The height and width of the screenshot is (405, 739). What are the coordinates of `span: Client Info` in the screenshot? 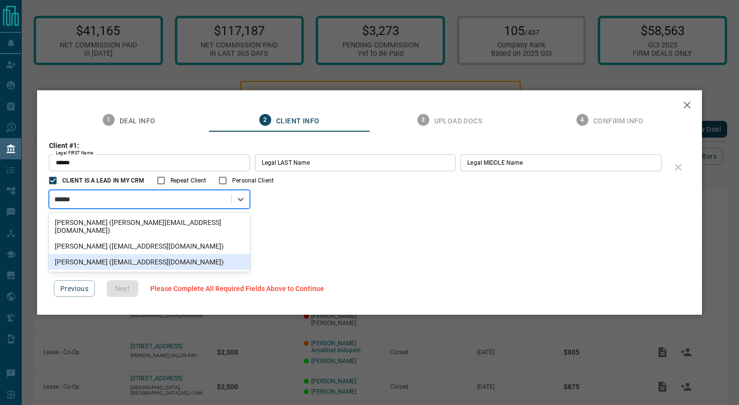 It's located at (297, 121).